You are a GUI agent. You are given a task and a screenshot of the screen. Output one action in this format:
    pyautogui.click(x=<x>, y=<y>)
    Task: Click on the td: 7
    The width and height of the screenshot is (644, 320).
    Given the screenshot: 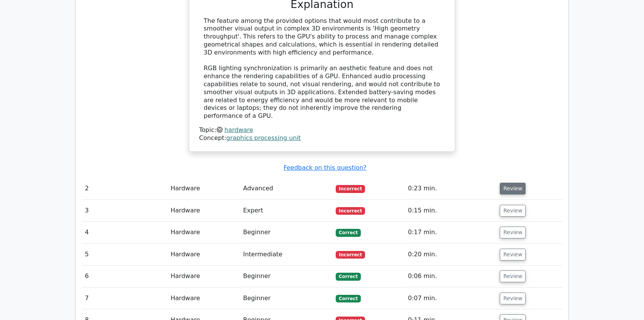 What is the action you would take?
    pyautogui.click(x=124, y=298)
    